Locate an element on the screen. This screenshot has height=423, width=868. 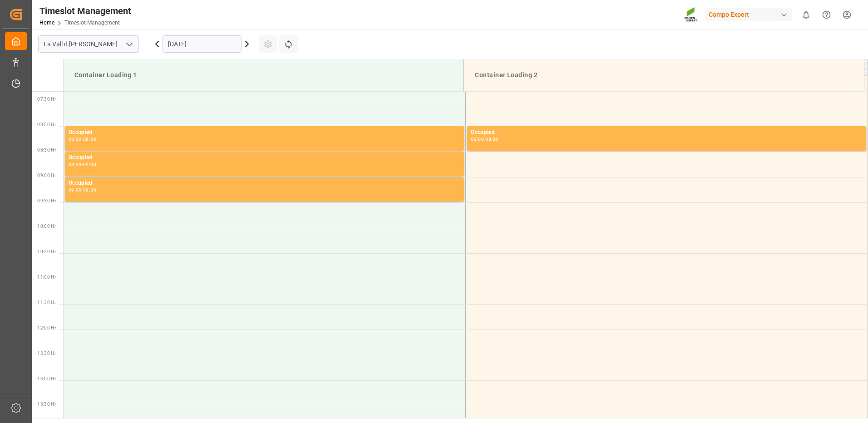
button: Compo Expert is located at coordinates (750, 14).